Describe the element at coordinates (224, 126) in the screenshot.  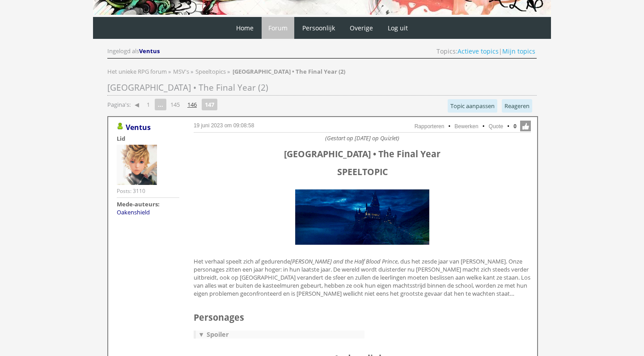
I see `a: 19 juni 2023 om 09:08:58` at that location.